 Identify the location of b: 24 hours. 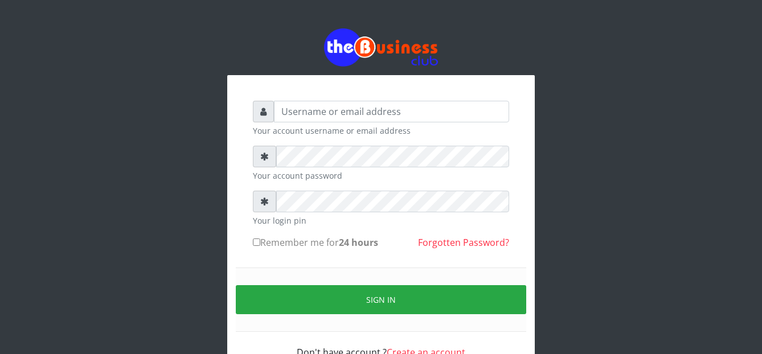
(358, 243).